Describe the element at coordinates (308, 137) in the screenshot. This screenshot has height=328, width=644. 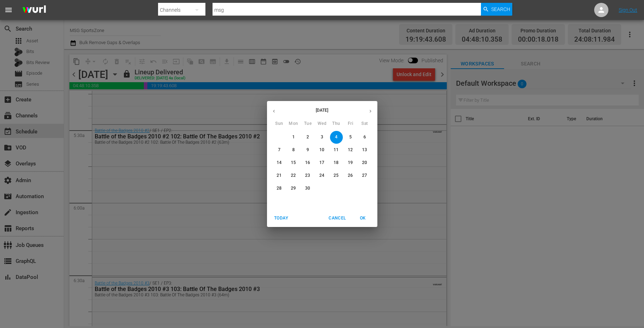
I see `button: 2` at that location.